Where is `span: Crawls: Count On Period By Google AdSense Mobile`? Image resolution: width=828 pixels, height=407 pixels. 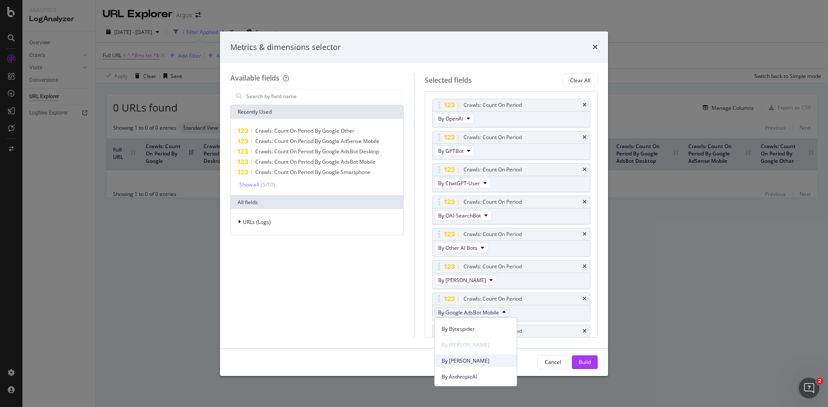 span: Crawls: Count On Period By Google AdSense Mobile is located at coordinates (317, 141).